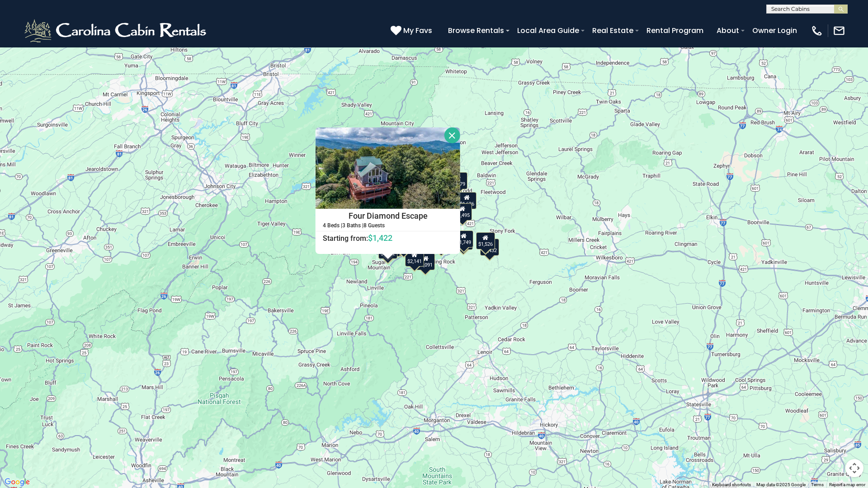 The image size is (868, 488). I want to click on a: Rental Program, so click(675, 30).